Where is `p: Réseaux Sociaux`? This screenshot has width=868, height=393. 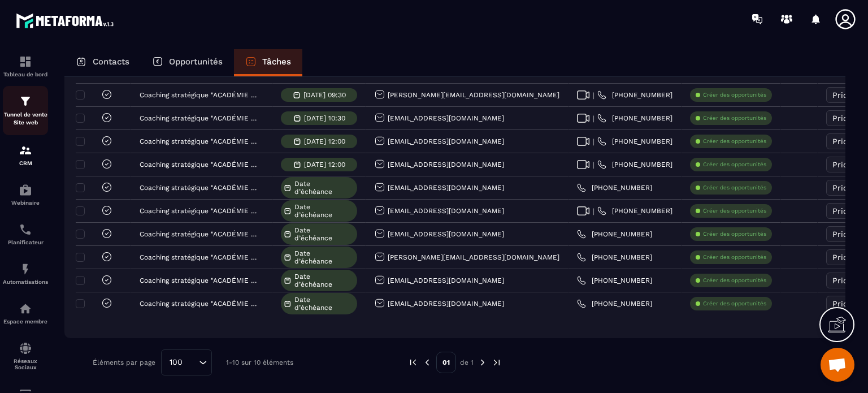 p: Réseaux Sociaux is located at coordinates (26, 364).